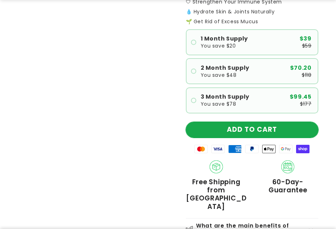 The image size is (336, 229). I want to click on span: You save $78, so click(218, 104).